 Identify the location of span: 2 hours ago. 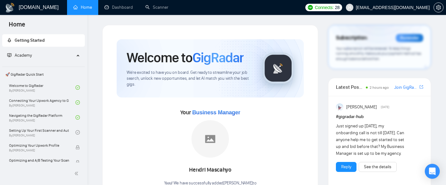
(379, 88).